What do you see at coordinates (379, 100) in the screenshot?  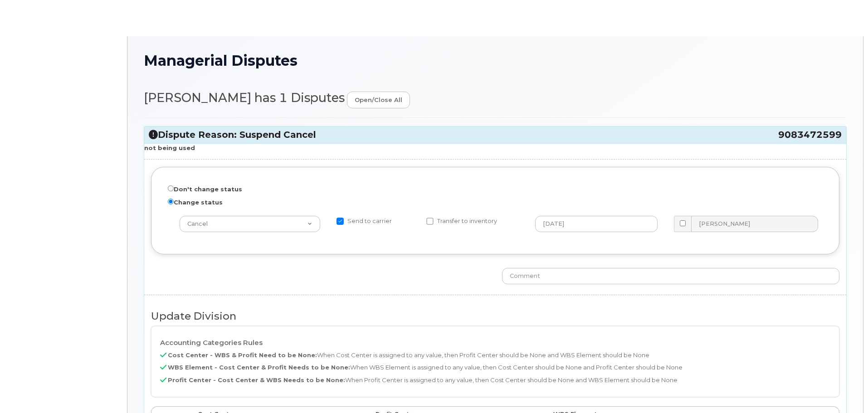 I see `a: open/close all` at bounding box center [379, 100].